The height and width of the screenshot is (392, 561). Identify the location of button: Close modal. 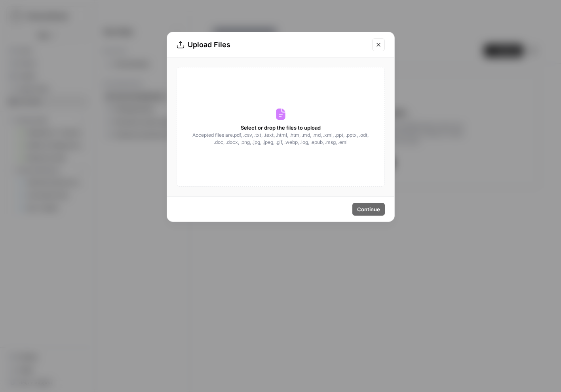
(378, 45).